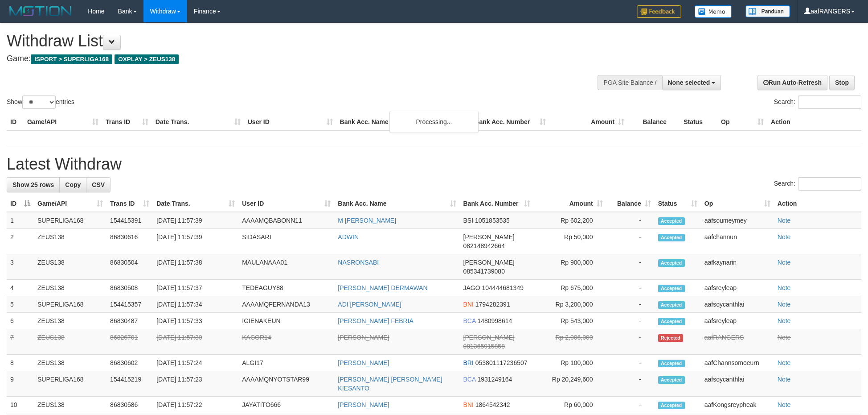 The height and width of the screenshot is (415, 868). What do you see at coordinates (286, 305) in the screenshot?
I see `td: AAAAMQFERNANDA13` at bounding box center [286, 305].